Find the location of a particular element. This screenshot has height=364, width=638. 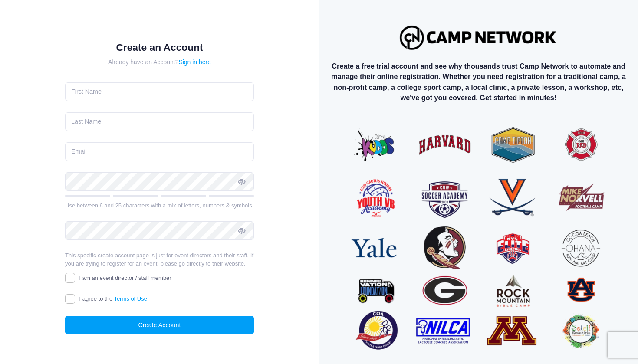

a: Sign in here is located at coordinates (195, 62).